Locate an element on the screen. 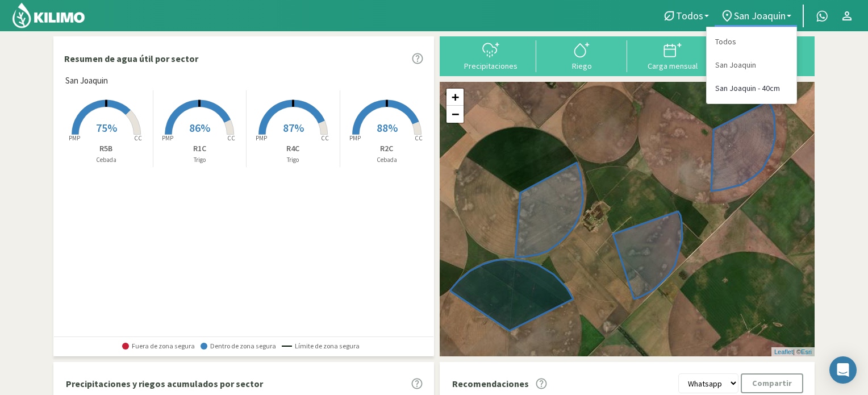  button: Precipitaciones is located at coordinates (491, 55).